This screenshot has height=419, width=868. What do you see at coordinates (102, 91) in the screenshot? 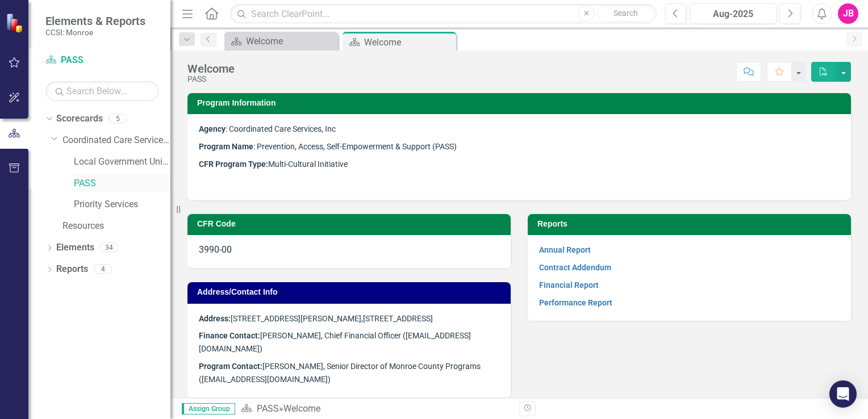
I see `input: Search Below...` at bounding box center [102, 91].